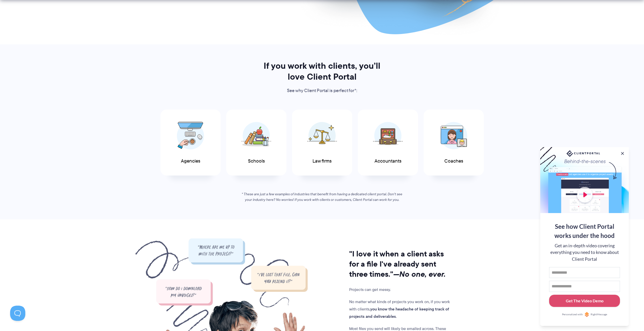  What do you see at coordinates (322, 197) in the screenshot?
I see `em: * These are just a few examples of industries that benefit from having a dedicated client portal....` at bounding box center [322, 197].